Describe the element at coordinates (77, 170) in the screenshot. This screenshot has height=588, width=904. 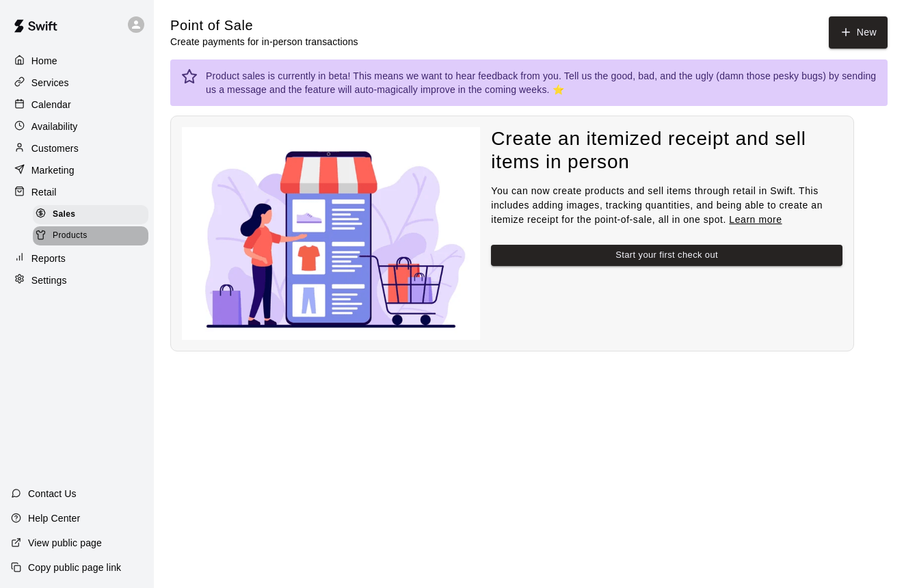
I see `div: Marketing` at that location.